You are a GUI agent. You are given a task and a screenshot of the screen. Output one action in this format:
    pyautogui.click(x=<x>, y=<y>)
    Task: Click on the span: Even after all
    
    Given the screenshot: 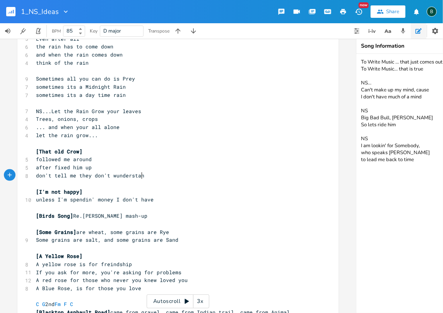 What is the action you would take?
    pyautogui.click(x=58, y=39)
    